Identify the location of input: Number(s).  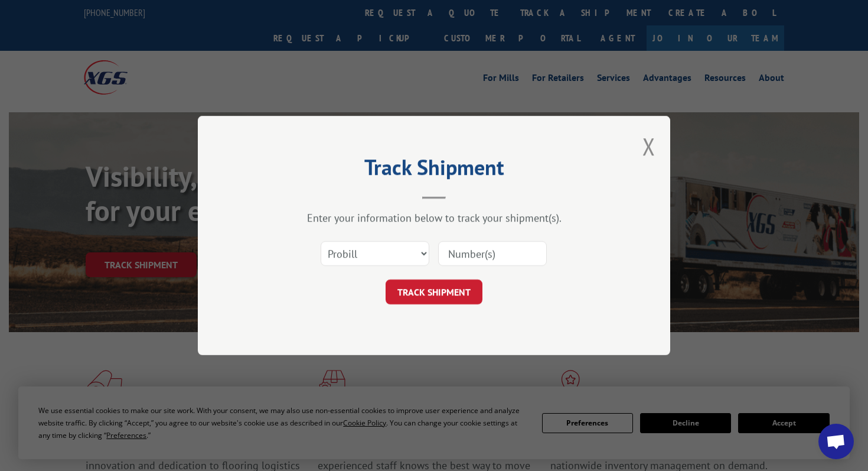
(492, 253).